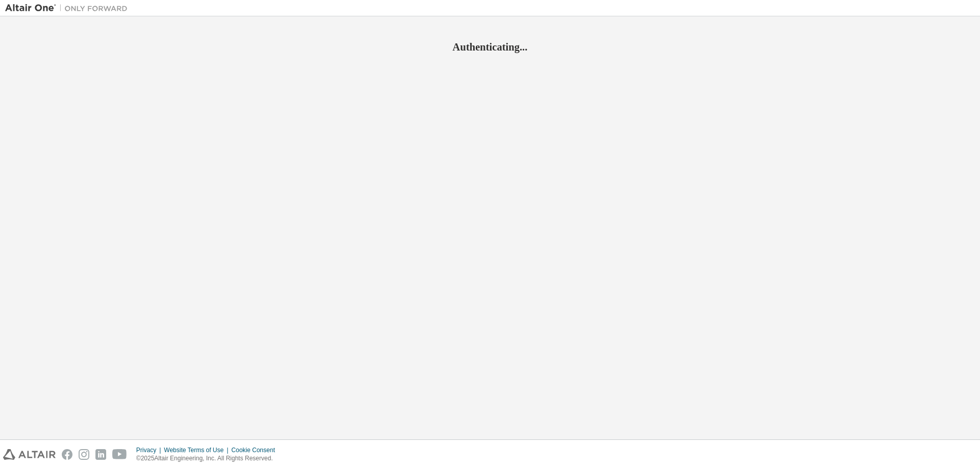  I want to click on img: facebook.svg, so click(67, 454).